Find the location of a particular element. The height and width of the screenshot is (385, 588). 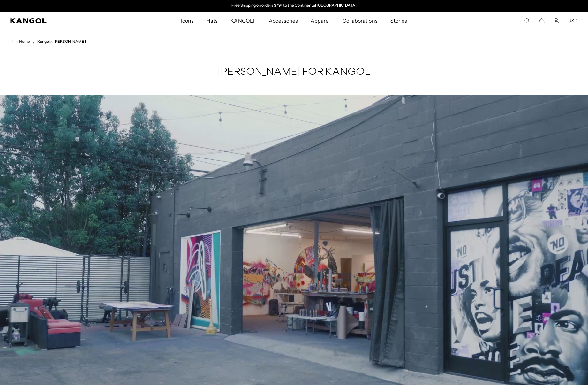

a: Icons is located at coordinates (187, 21).